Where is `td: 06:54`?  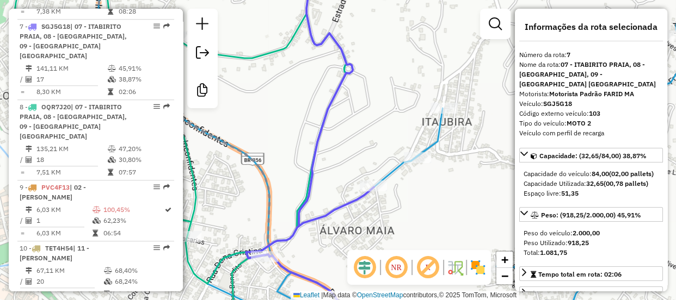 td: 06:54 is located at coordinates (133, 233).